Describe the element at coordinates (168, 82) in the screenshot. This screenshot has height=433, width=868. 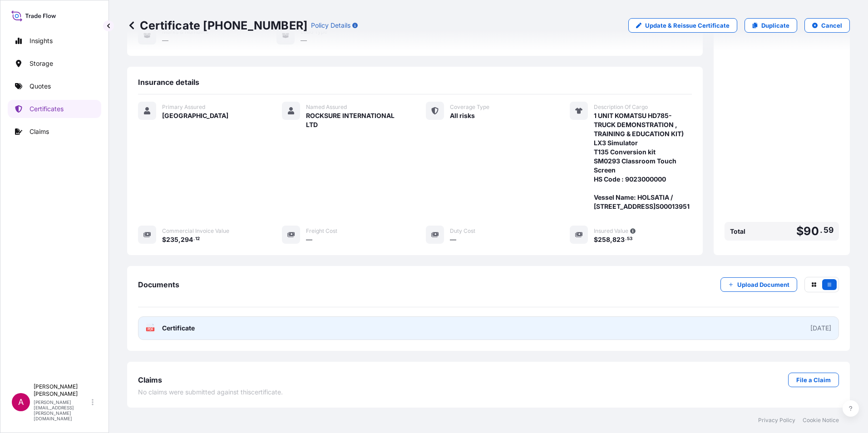
I see `span: Insurance details` at that location.